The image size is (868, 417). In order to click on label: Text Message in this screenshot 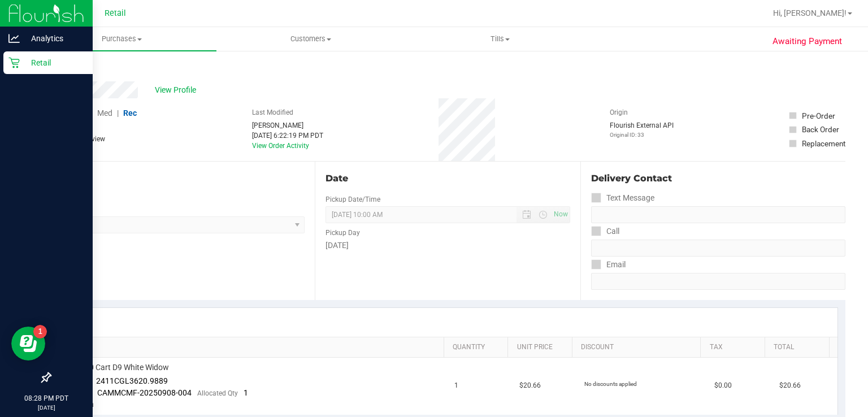, I will do `click(623, 198)`.